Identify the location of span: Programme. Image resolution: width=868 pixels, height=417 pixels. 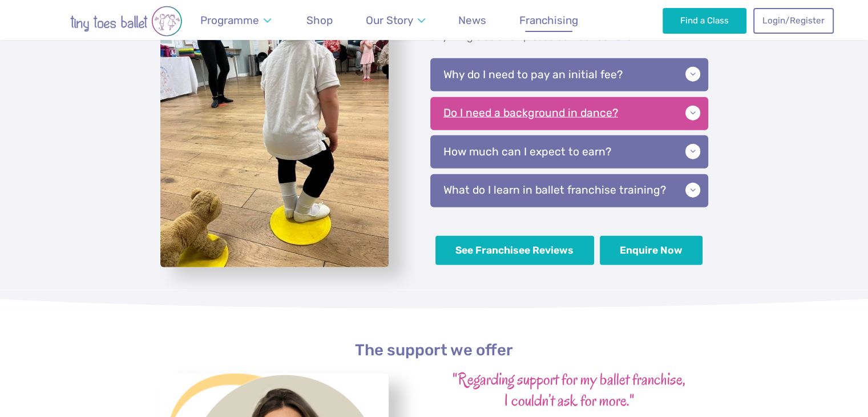
(229, 20).